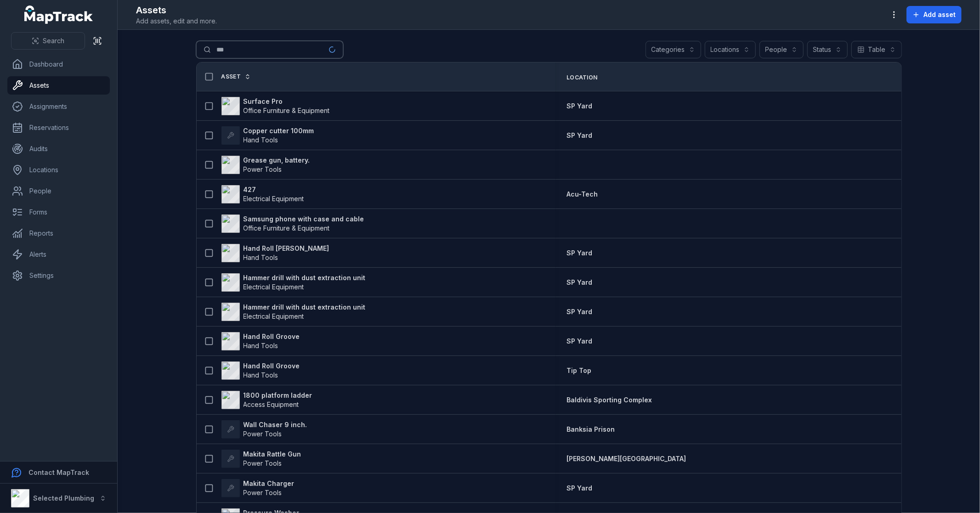  Describe the element at coordinates (268, 483) in the screenshot. I see `strong: Makita Charger` at that location.